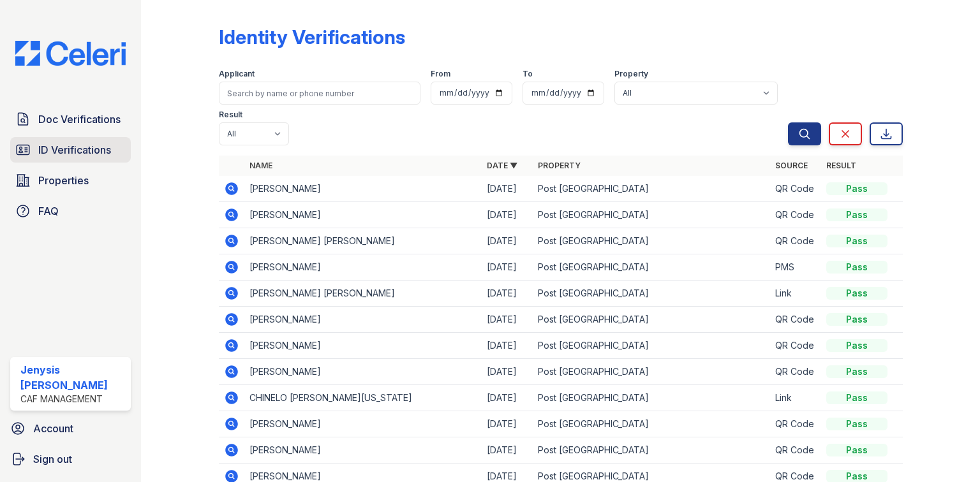 The width and height of the screenshot is (980, 482). Describe the element at coordinates (791, 165) in the screenshot. I see `a: Source` at that location.